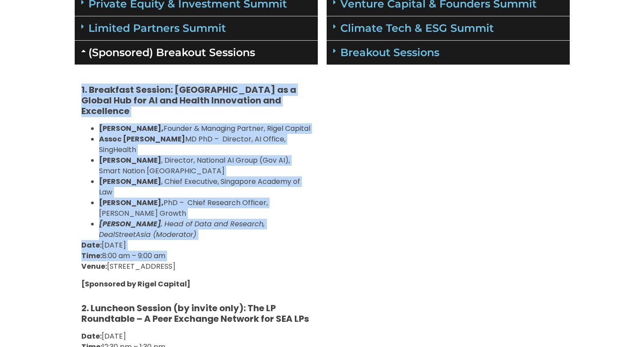 The image size is (644, 347). Describe the element at coordinates (205, 145) in the screenshot. I see `li: MD PhD – Director, AI Office, SingHealth` at that location.